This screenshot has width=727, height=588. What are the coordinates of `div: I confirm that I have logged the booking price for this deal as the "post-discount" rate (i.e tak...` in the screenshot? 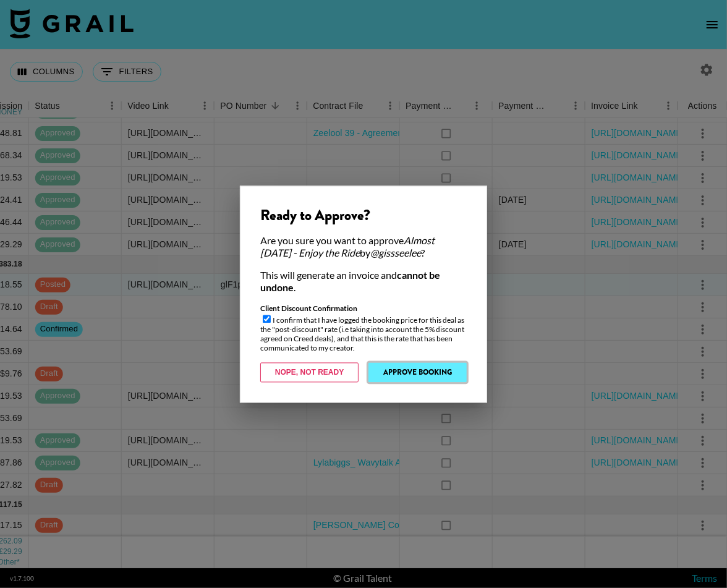 It's located at (364, 328).